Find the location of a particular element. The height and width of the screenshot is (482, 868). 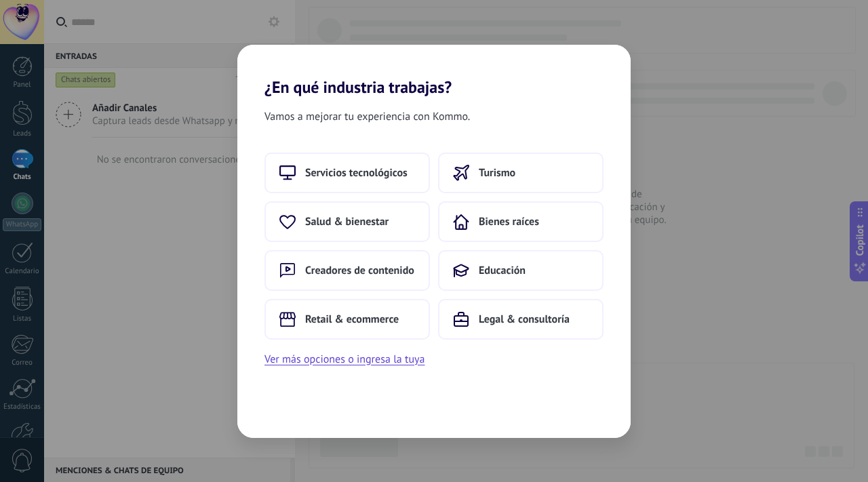

button: Bienes raíces is located at coordinates (521, 222).